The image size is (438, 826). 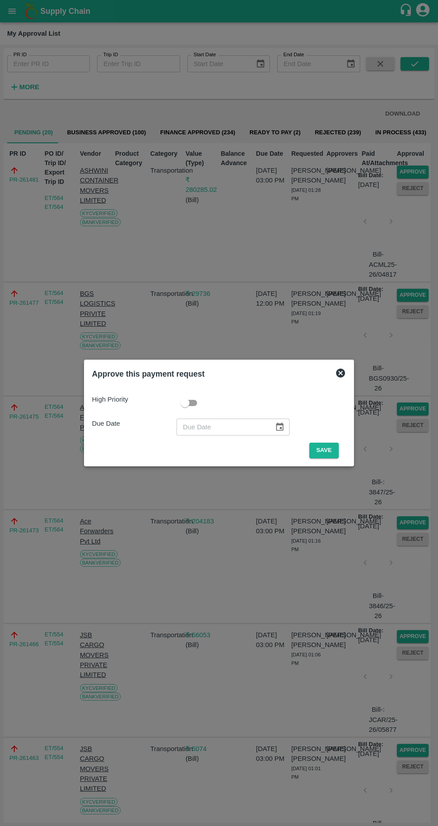 What do you see at coordinates (324, 450) in the screenshot?
I see `button: Save` at bounding box center [324, 450].